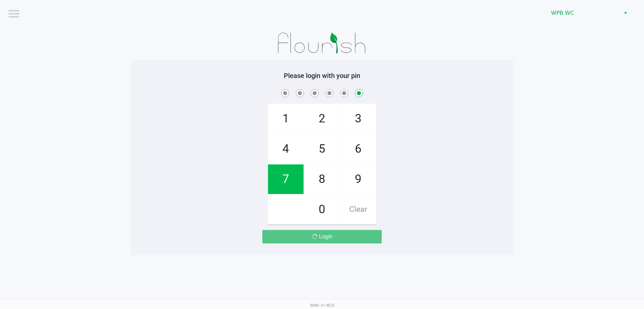 The image size is (644, 309). I want to click on span: 3, so click(358, 118).